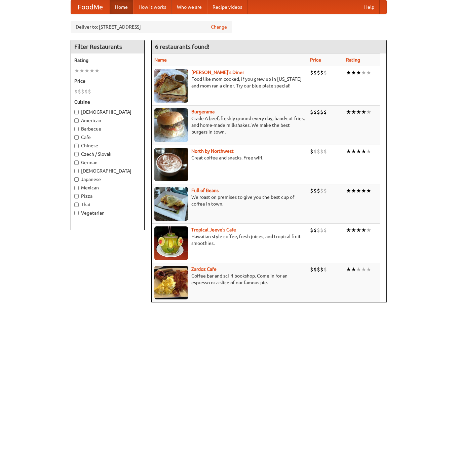 This screenshot has height=476, width=457. I want to click on a: Rating, so click(353, 60).